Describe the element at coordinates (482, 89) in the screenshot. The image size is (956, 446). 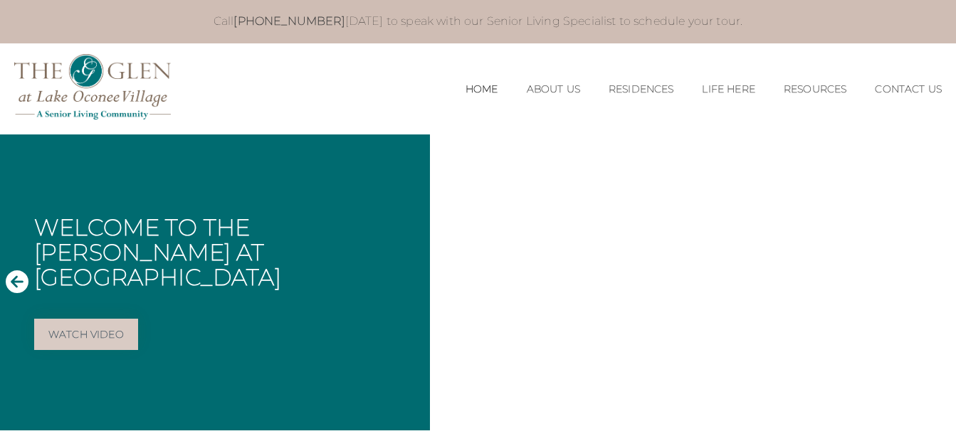
I see `a: Home` at that location.